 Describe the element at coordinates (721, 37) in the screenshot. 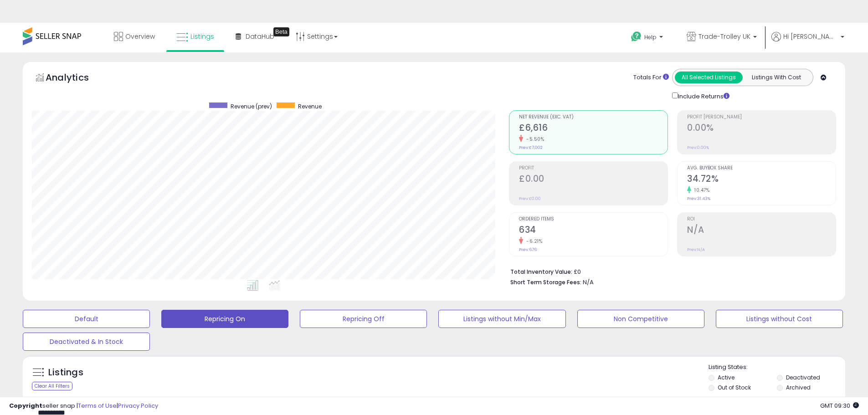

I see `a: Trade-Trolley UK` at that location.